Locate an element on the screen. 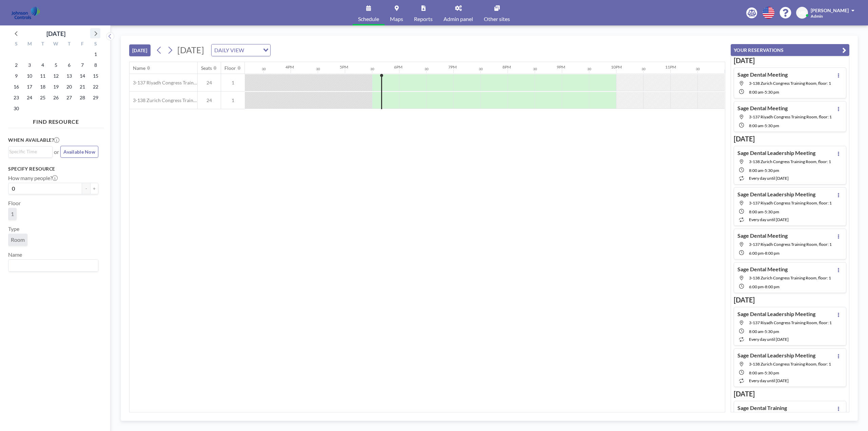 Image resolution: width=868 pixels, height=431 pixels. span: Reports is located at coordinates (423, 19).